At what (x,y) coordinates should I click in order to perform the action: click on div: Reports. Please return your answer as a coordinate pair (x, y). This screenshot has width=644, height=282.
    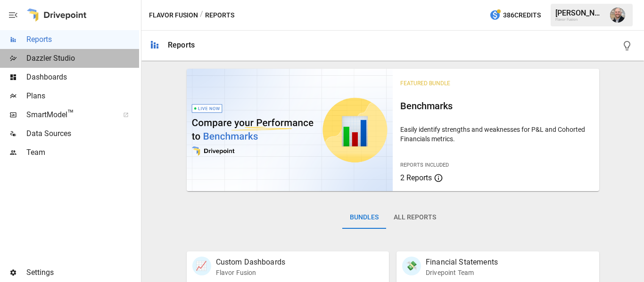
    Looking at the image, I should click on (181, 45).